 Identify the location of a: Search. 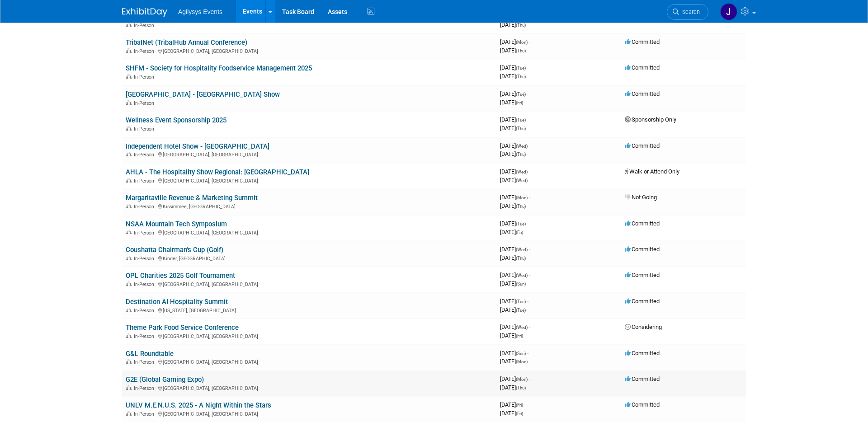
(688, 11).